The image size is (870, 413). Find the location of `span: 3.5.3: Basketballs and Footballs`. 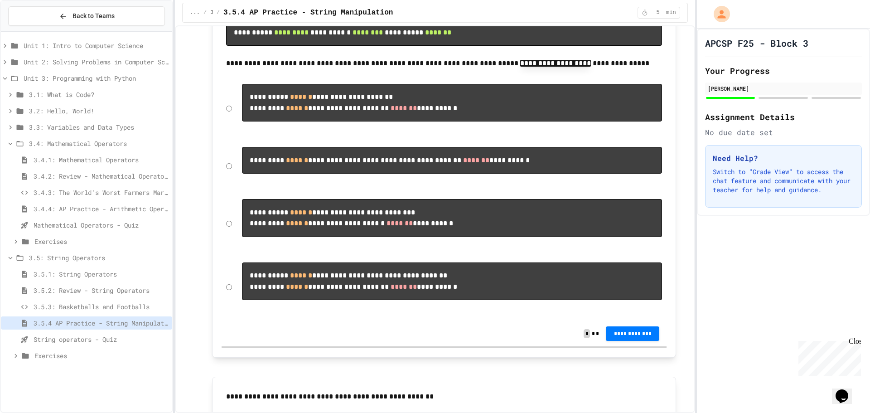

span: 3.5.3: Basketballs and Footballs is located at coordinates (101, 306).